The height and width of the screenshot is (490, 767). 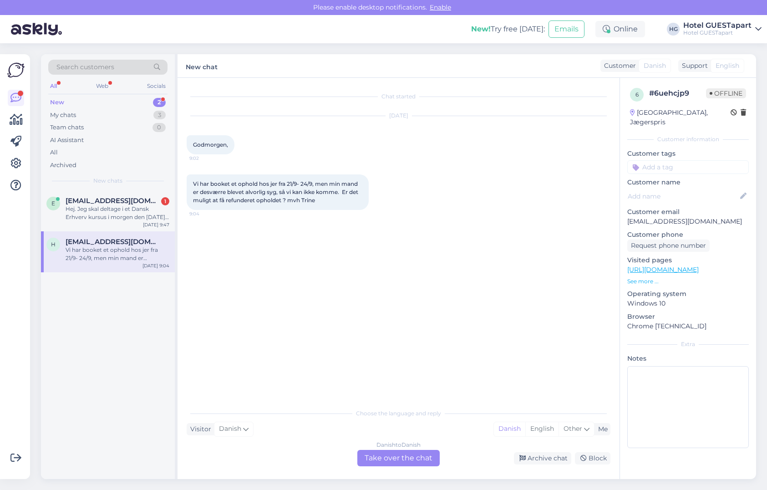 What do you see at coordinates (202, 66) in the screenshot?
I see `label: New chat` at bounding box center [202, 66].